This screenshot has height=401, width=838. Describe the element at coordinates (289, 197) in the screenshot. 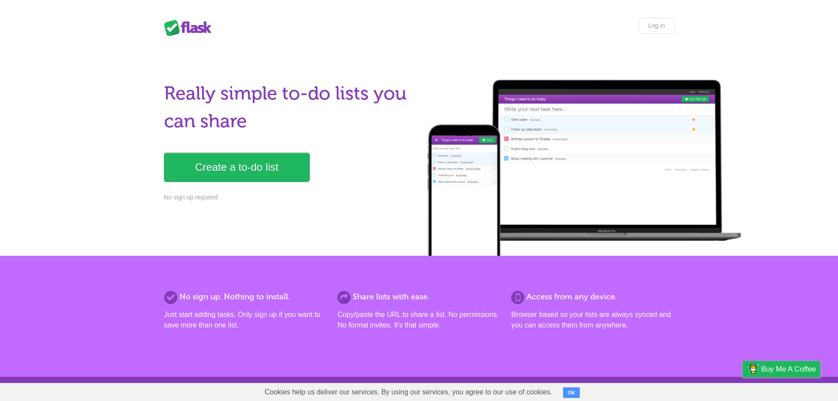

I see `p: No sign up required` at that location.